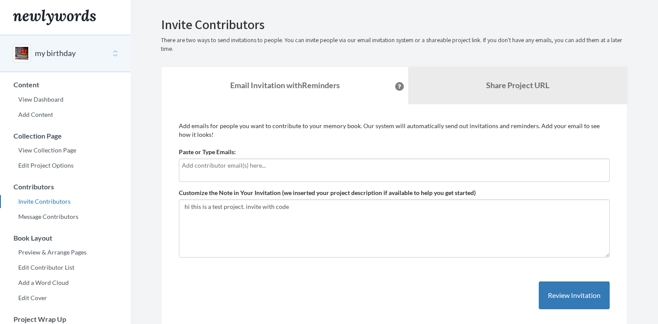 The image size is (658, 324). Describe the element at coordinates (207, 152) in the screenshot. I see `label: Paste or Type Emails:` at that location.